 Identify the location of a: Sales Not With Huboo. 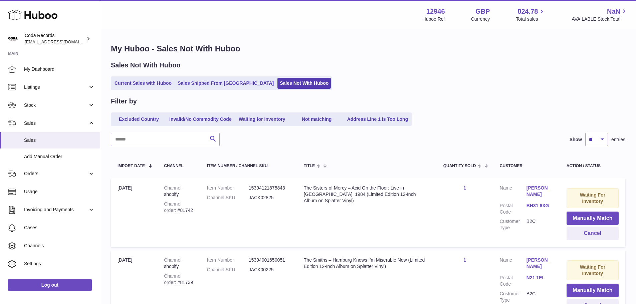
(304, 83).